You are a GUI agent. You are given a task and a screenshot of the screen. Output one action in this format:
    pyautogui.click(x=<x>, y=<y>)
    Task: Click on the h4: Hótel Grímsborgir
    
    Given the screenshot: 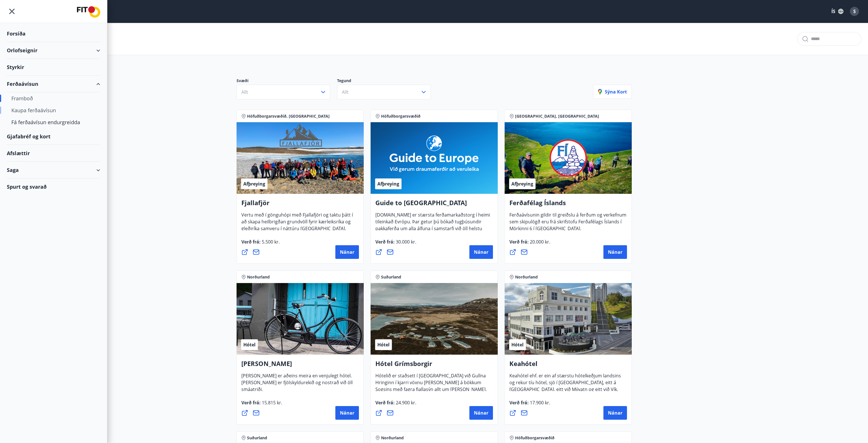 What is the action you would take?
    pyautogui.click(x=434, y=366)
    